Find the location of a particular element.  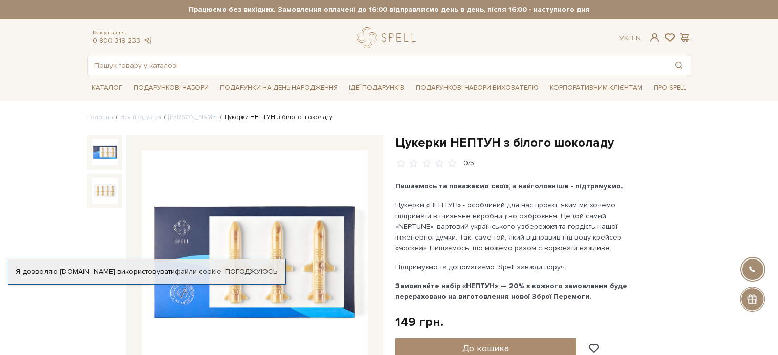

div: 149 грн. is located at coordinates (419, 322).